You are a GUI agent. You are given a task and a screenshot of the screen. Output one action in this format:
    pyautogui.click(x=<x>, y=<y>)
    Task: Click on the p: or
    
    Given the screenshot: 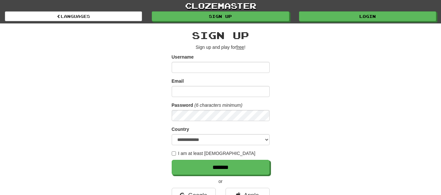 What is the action you would take?
    pyautogui.click(x=220, y=182)
    